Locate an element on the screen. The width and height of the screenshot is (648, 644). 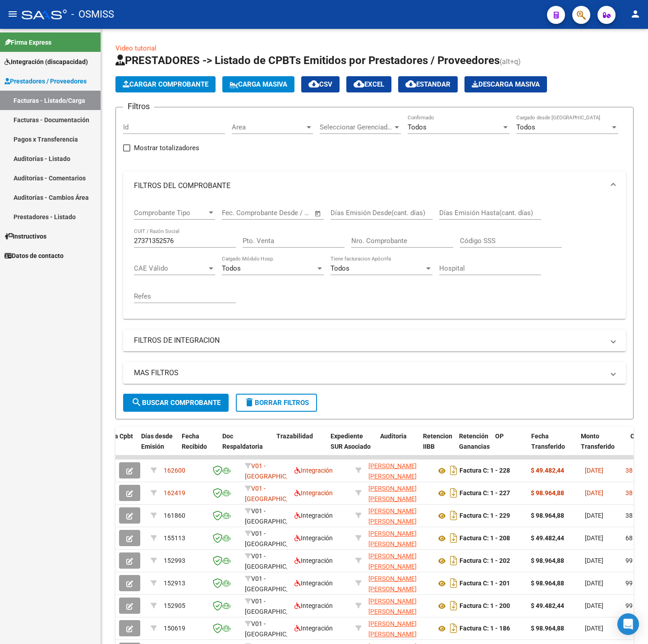
datatable-header-cell: Retencion IIBB is located at coordinates (438, 446).